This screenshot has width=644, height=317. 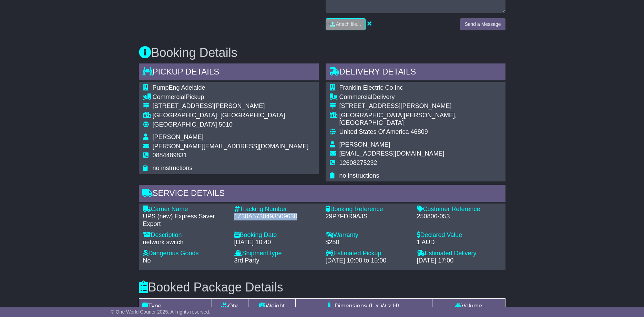 I want to click on td: Volume, so click(x=468, y=306).